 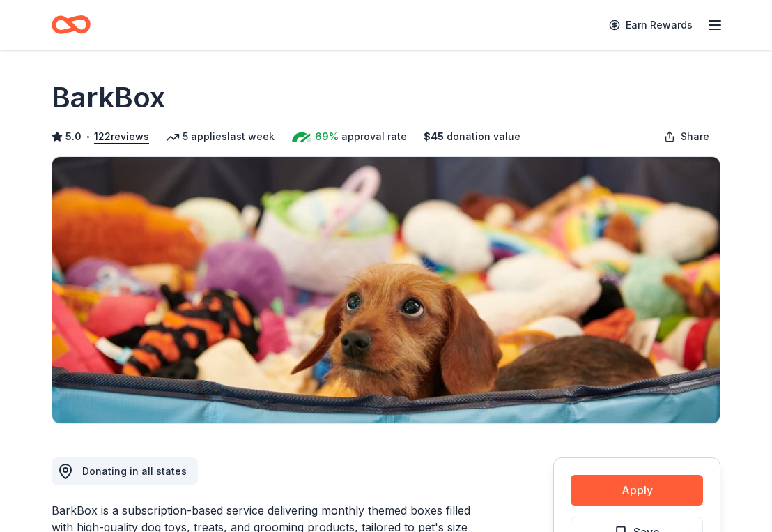 I want to click on span: donation value, so click(x=483, y=136).